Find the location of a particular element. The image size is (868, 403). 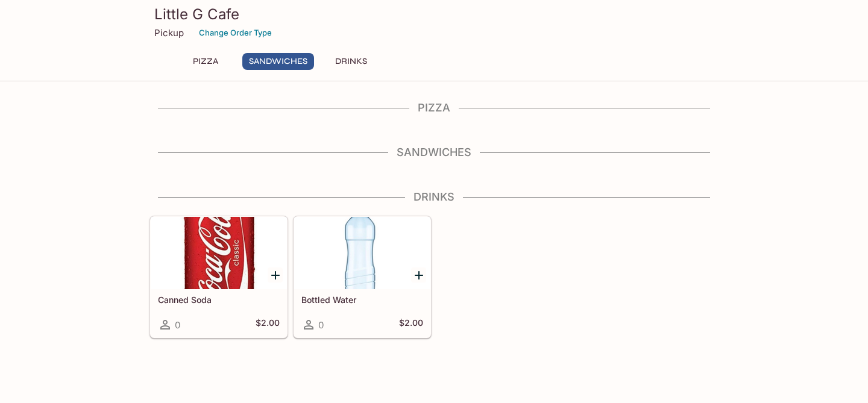

a: Bottled Water0$2.00 is located at coordinates (363, 277).